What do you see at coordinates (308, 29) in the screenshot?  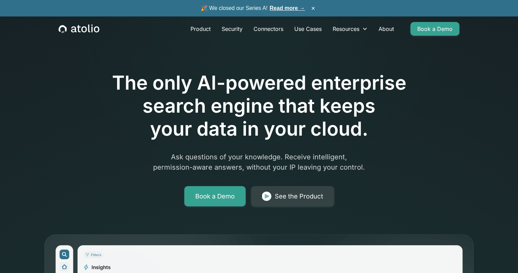 I see `a: Use Cases` at bounding box center [308, 29].